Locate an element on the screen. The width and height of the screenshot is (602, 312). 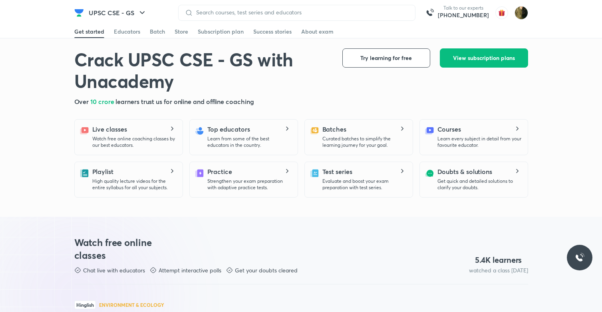
button: Try learning for free is located at coordinates (386, 58).